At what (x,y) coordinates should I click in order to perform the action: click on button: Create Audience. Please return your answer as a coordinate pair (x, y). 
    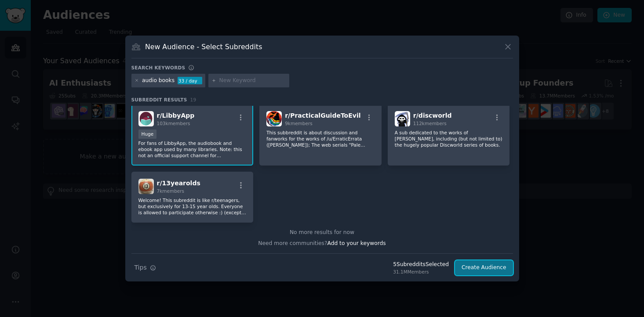
    Looking at the image, I should click on (484, 268).